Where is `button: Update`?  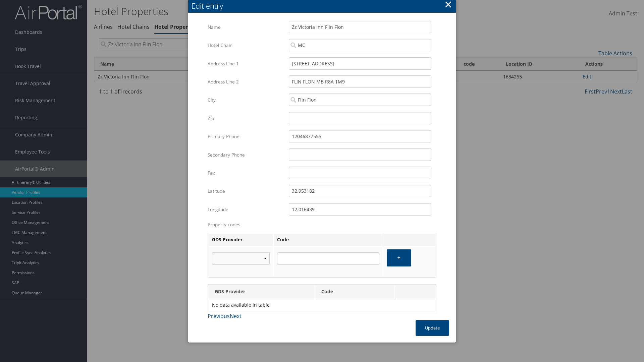 button: Update is located at coordinates (433, 328).